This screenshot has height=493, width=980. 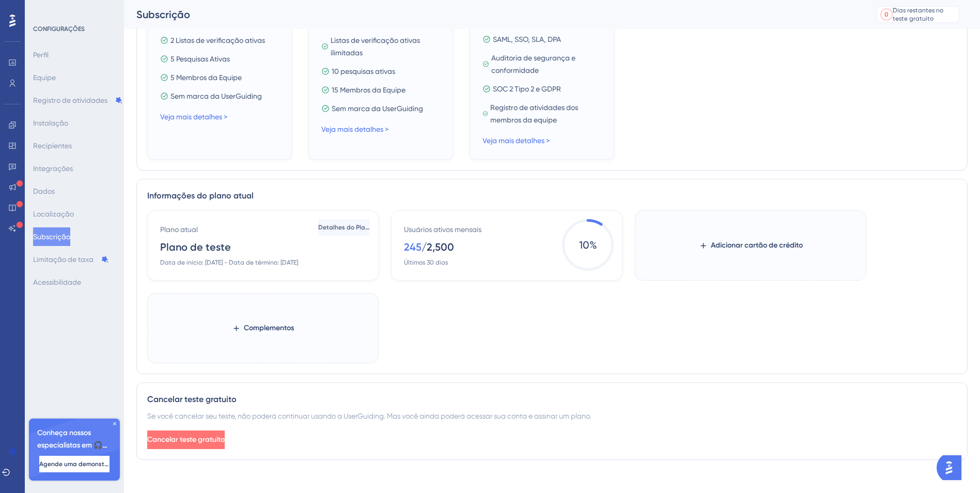 I want to click on button: Acessibilidade, so click(x=57, y=282).